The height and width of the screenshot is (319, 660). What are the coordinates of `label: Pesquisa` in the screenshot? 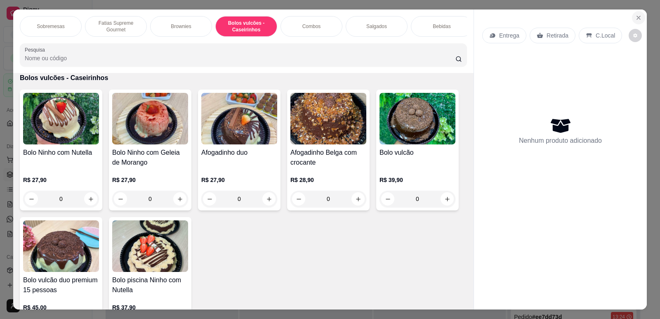 It's located at (36, 50).